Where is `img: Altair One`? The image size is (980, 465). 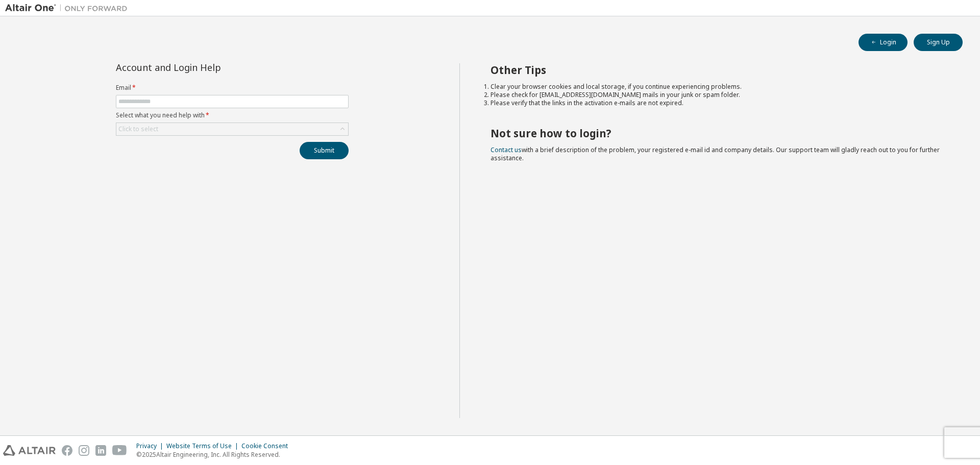 img: Altair One is located at coordinates (69, 8).